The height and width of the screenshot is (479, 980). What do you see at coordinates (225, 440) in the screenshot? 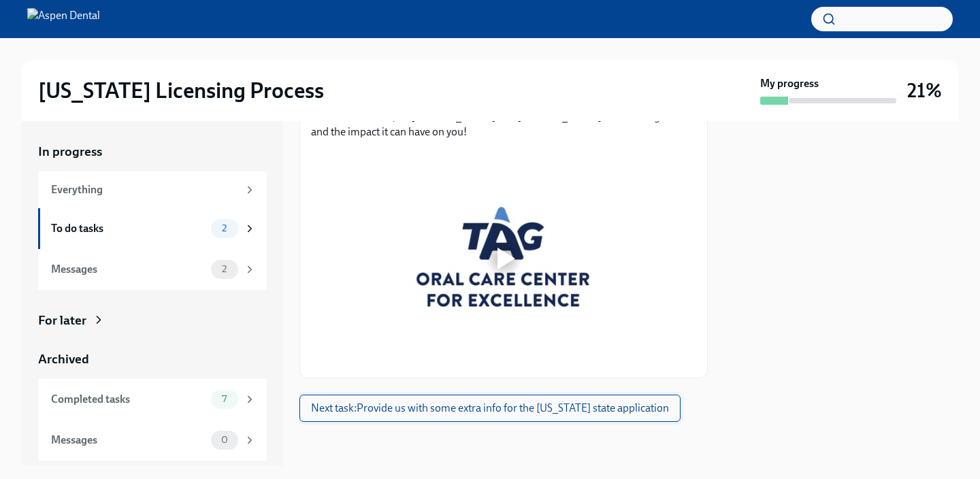
I see `span: 0` at bounding box center [225, 440].